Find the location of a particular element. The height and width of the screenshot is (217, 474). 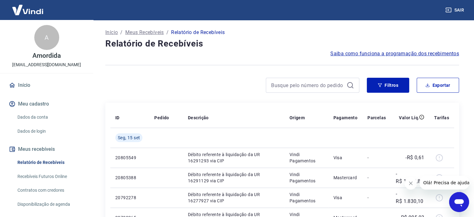

button: Meus recebíveis is located at coordinates (46, 149).